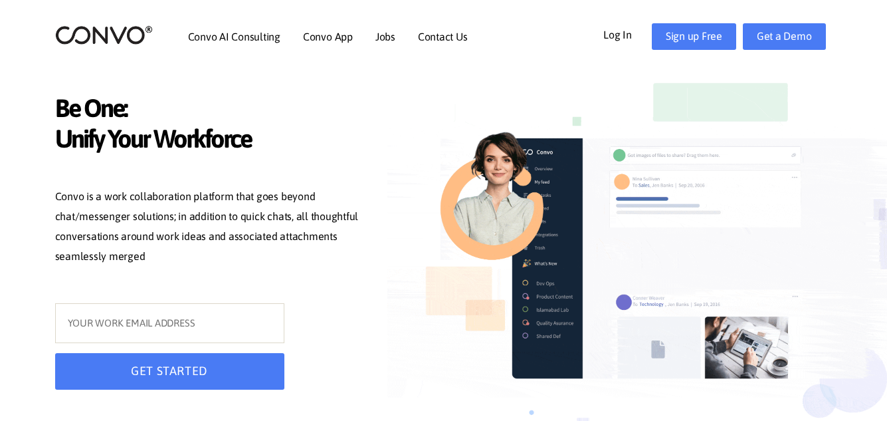 The height and width of the screenshot is (421, 887). What do you see at coordinates (442, 37) in the screenshot?
I see `a: Contact Us` at bounding box center [442, 37].